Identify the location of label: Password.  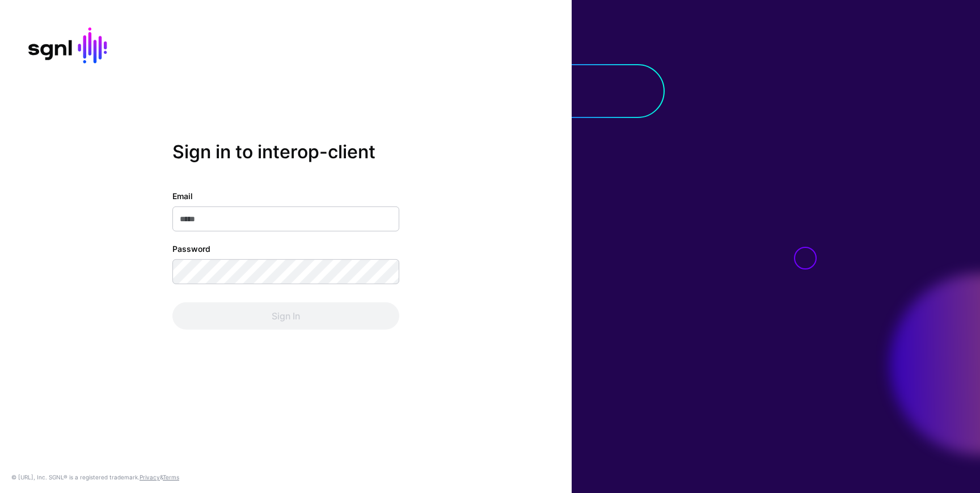
(191, 249).